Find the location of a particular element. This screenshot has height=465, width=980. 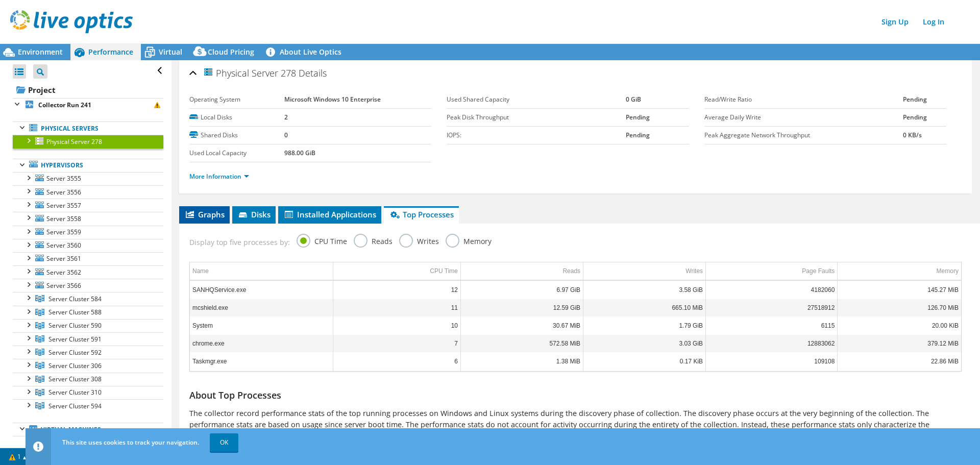

label: IOPS: is located at coordinates (535, 135).